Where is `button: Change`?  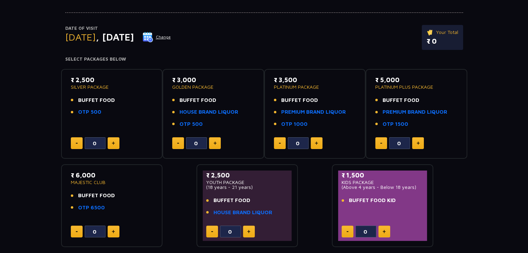 button: Change is located at coordinates (157, 37).